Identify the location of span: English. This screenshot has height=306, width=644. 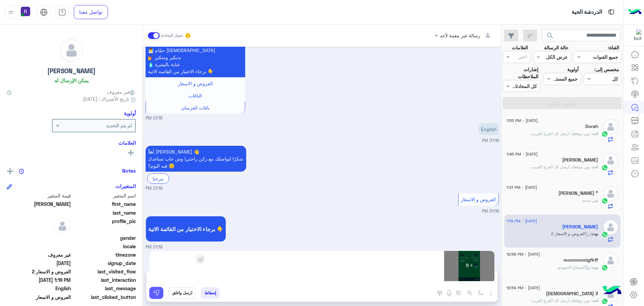
(39, 288).